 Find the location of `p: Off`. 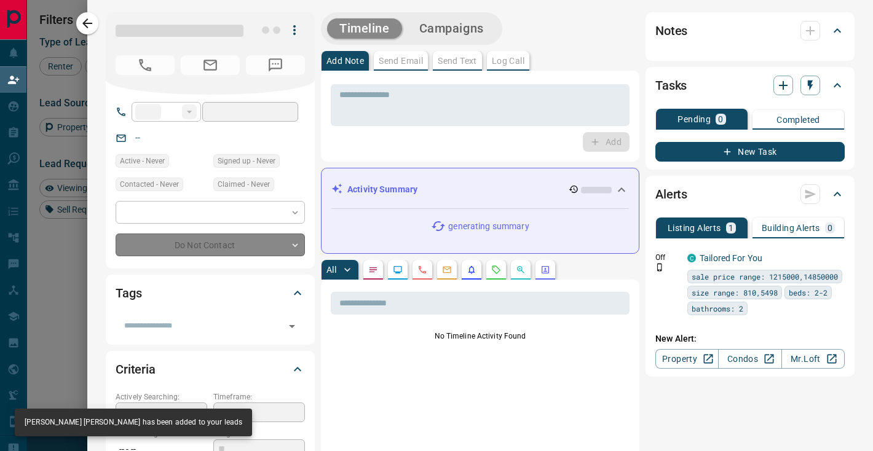

p: Off is located at coordinates (668, 258).